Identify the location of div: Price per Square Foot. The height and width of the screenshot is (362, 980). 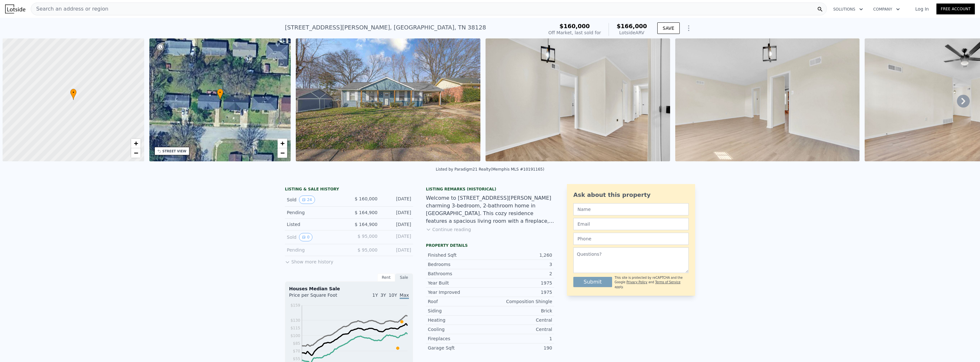
(319, 297).